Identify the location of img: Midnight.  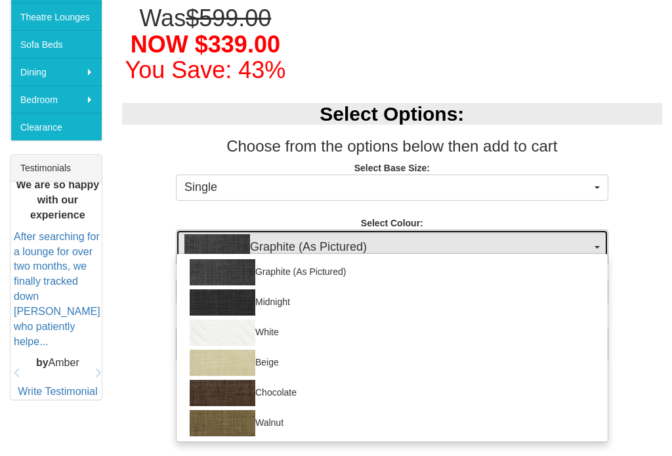
(222, 303).